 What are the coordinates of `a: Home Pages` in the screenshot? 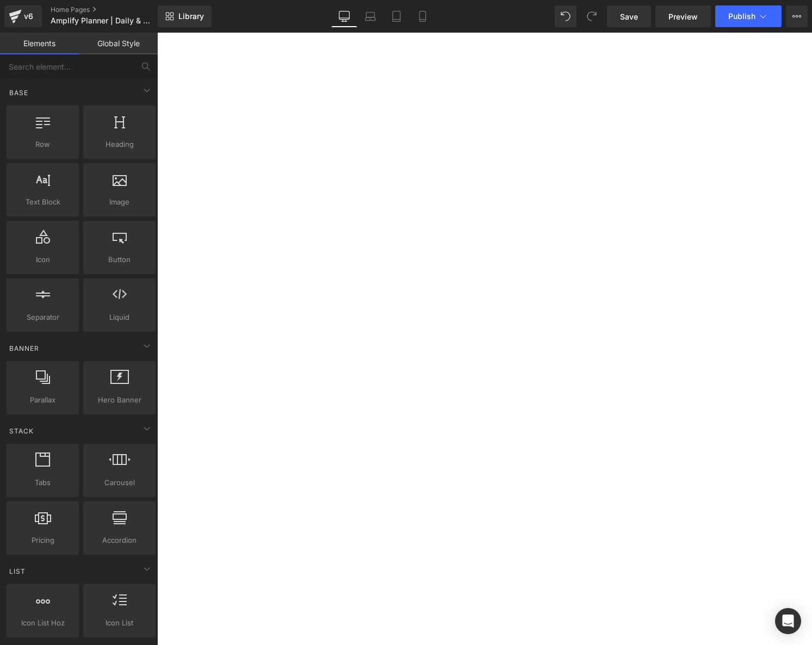 It's located at (113, 9).